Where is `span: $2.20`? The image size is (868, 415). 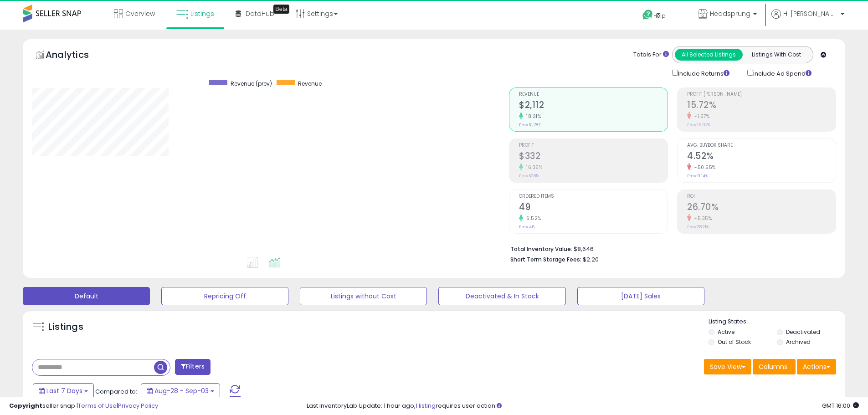 span: $2.20 is located at coordinates (590, 259).